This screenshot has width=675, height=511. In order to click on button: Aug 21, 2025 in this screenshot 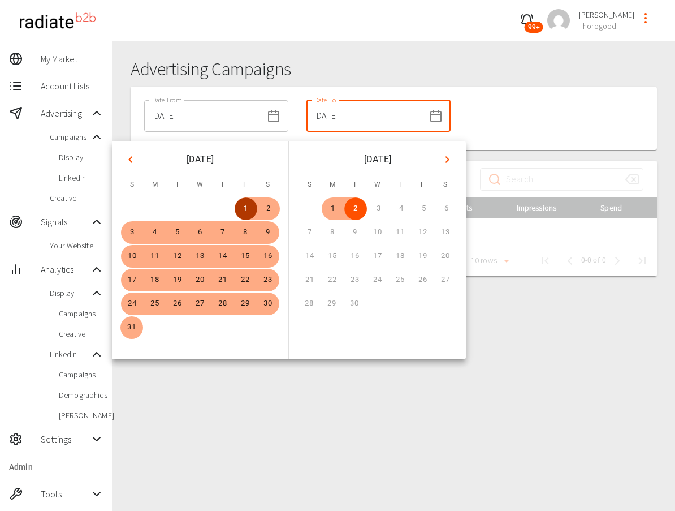, I will do `click(223, 280)`.